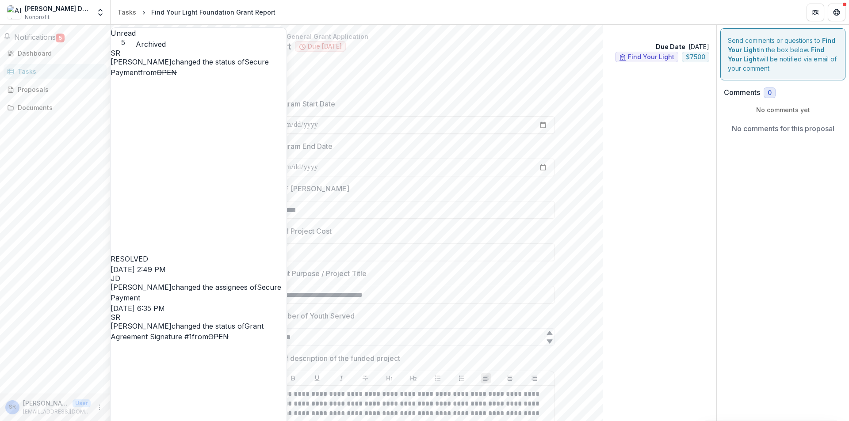  What do you see at coordinates (486, 378) in the screenshot?
I see `button: Align Left` at bounding box center [486, 378].